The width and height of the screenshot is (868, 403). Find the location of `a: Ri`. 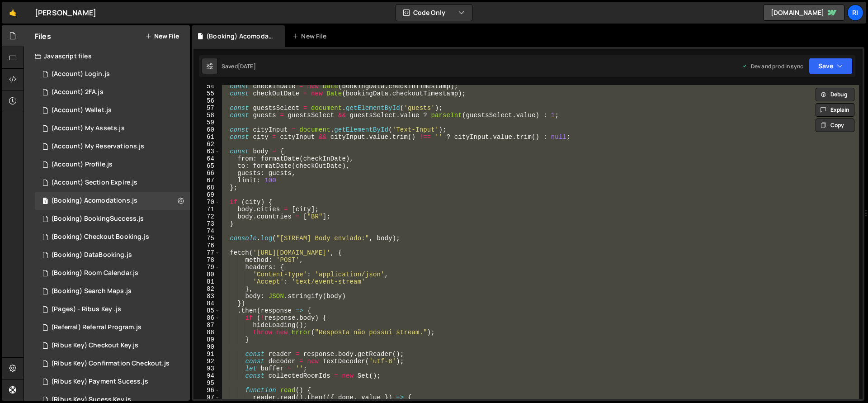

a: Ri is located at coordinates (856, 12).